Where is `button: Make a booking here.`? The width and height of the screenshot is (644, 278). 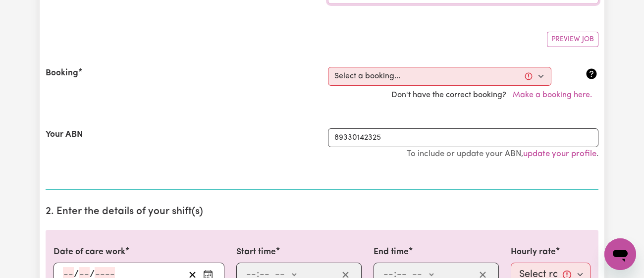
button: Make a booking here. is located at coordinates (552, 95).